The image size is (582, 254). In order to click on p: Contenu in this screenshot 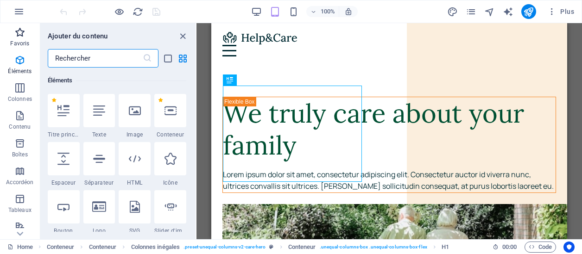, I will do `click(19, 127)`.